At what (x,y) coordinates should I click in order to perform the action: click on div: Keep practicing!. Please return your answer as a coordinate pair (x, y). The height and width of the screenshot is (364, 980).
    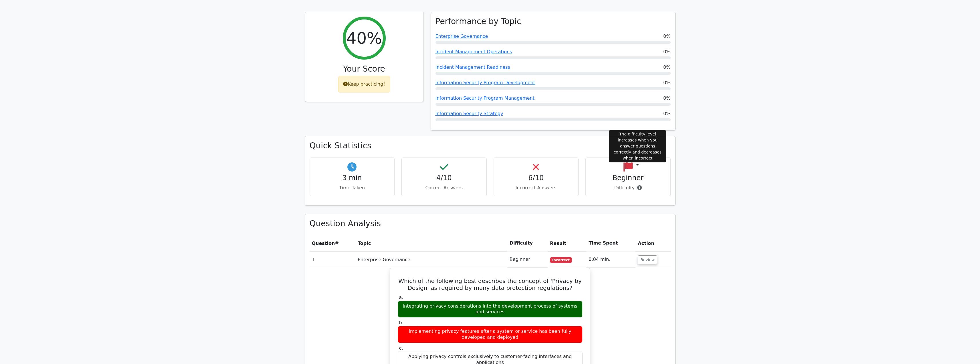
    Looking at the image, I should click on (364, 84).